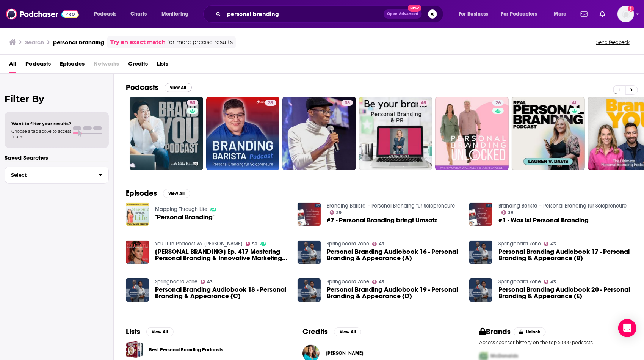 The image size is (644, 360). Describe the element at coordinates (555, 342) in the screenshot. I see `p: Access sponsor history on the top 5,000 podcasts.` at that location.